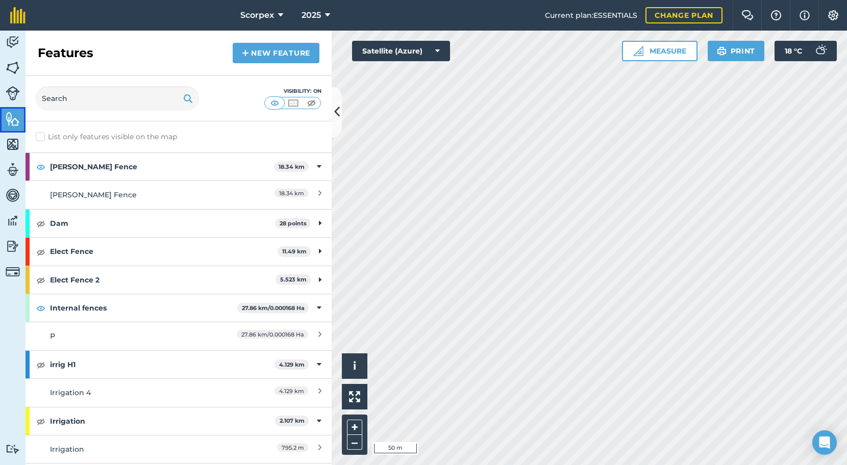 This screenshot has width=847, height=465. What do you see at coordinates (684, 15) in the screenshot?
I see `a: Change plan` at bounding box center [684, 15].